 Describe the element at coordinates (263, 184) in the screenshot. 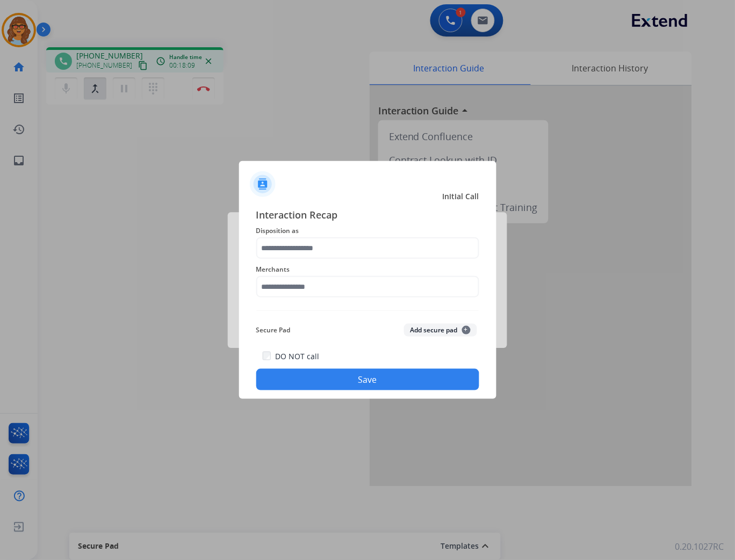

I see `img: contactIcon` at that location.